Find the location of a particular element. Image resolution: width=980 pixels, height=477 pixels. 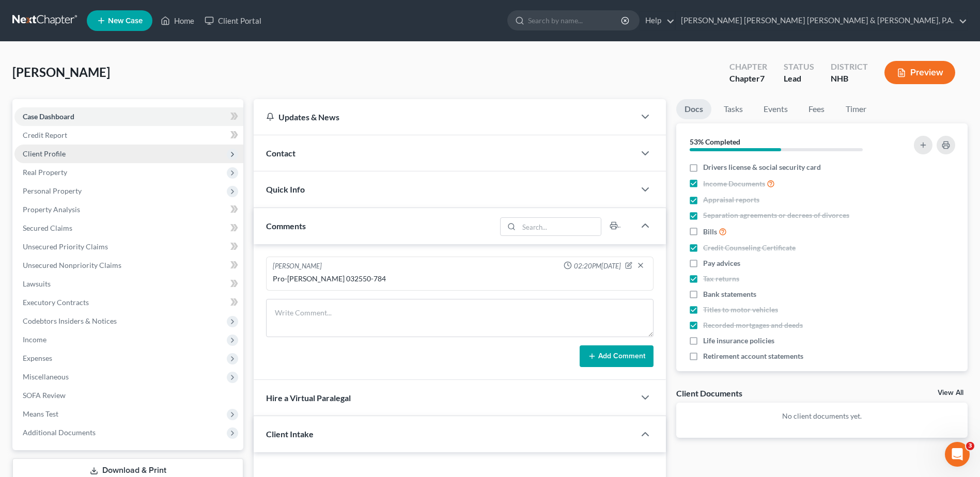

a: Client Portal is located at coordinates (233, 20).